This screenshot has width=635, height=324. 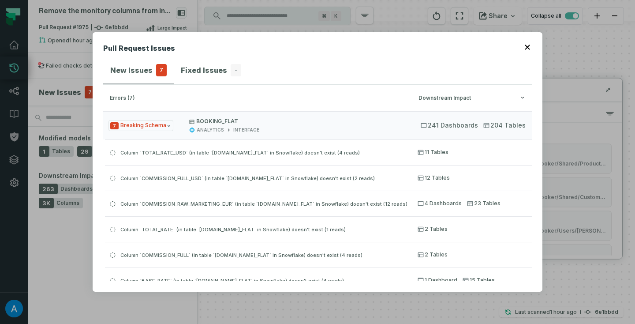 What do you see at coordinates (114, 126) in the screenshot?
I see `span: Severity` at bounding box center [114, 126].